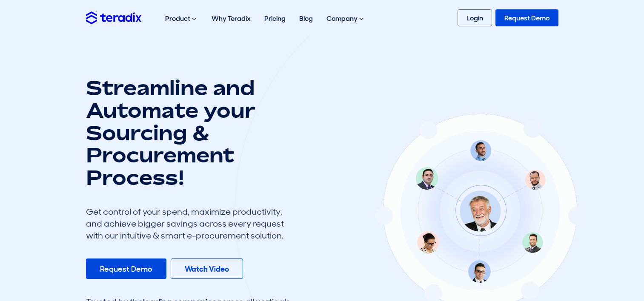 The image size is (644, 301). Describe the element at coordinates (306, 18) in the screenshot. I see `a: Blog` at that location.